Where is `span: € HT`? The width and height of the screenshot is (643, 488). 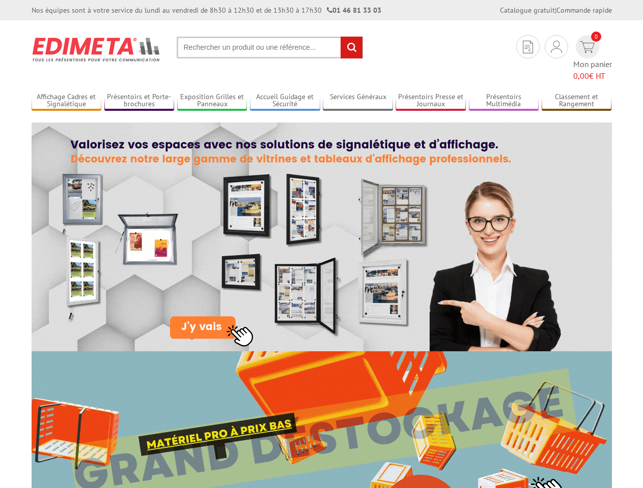
span: € HT is located at coordinates (592, 76).